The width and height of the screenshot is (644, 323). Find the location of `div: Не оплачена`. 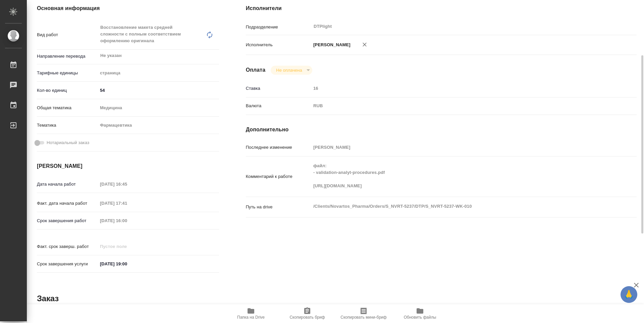

div: Не оплачена is located at coordinates (291, 70).